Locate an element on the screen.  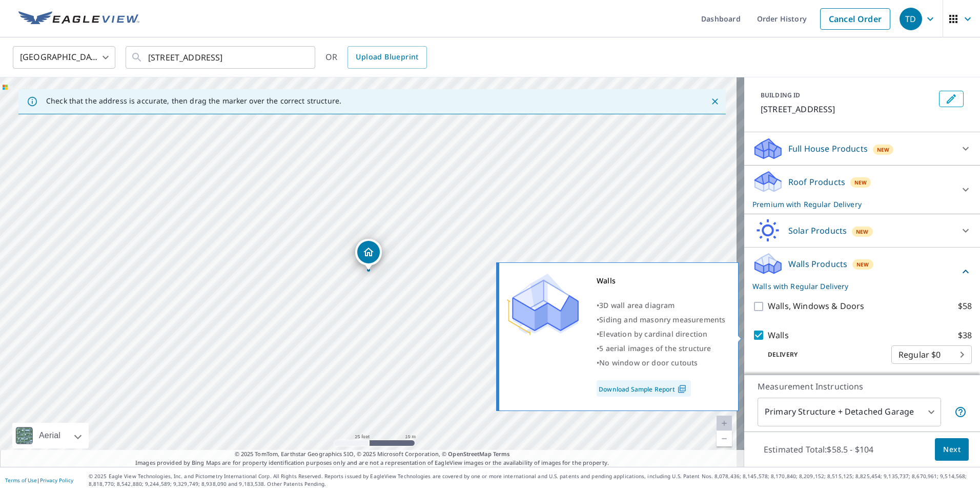
p: Walls, Windows & Doors is located at coordinates (816, 306).